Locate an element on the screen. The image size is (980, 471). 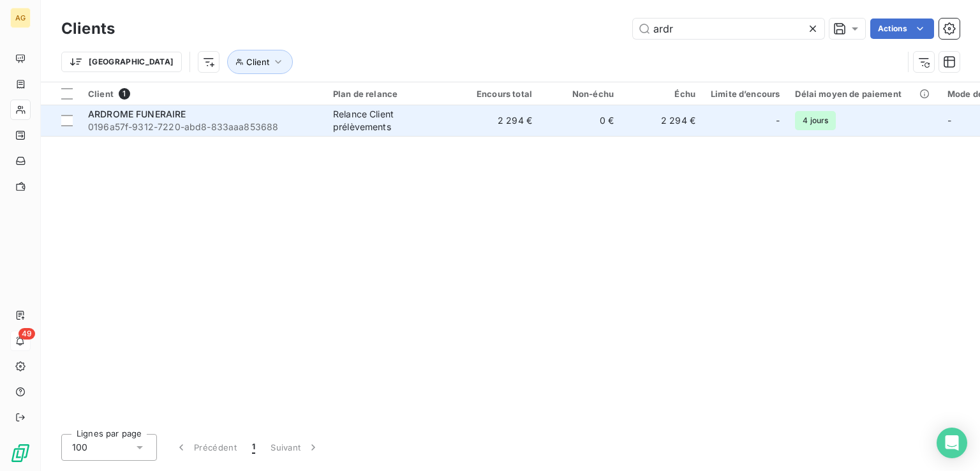
span: 100 is located at coordinates (80, 447).